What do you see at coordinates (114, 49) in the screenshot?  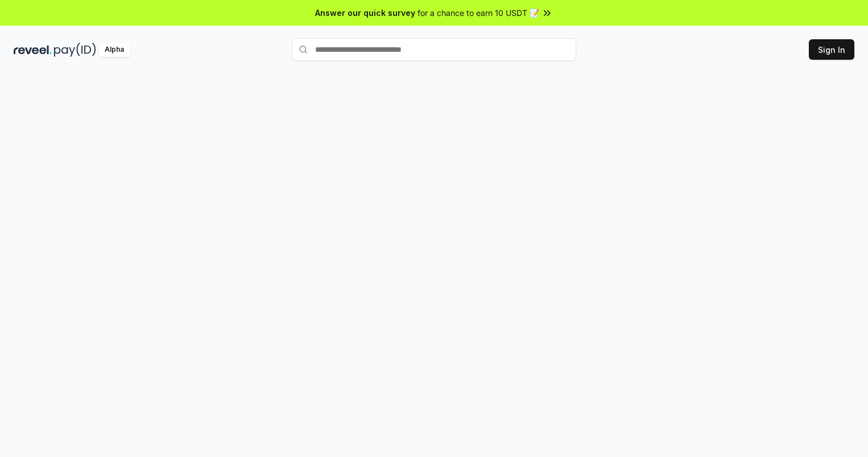 I see `div: Alpha` at bounding box center [114, 49].